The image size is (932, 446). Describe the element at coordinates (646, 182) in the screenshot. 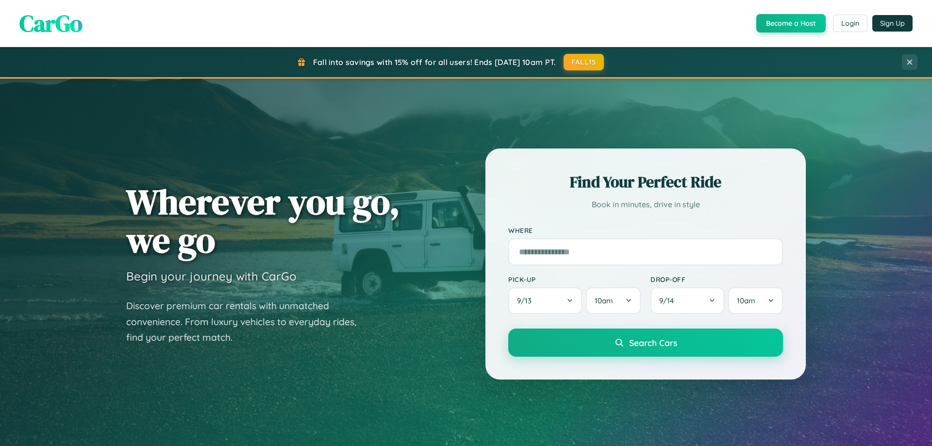

I see `h2: Find Your Perfect Ride` at that location.